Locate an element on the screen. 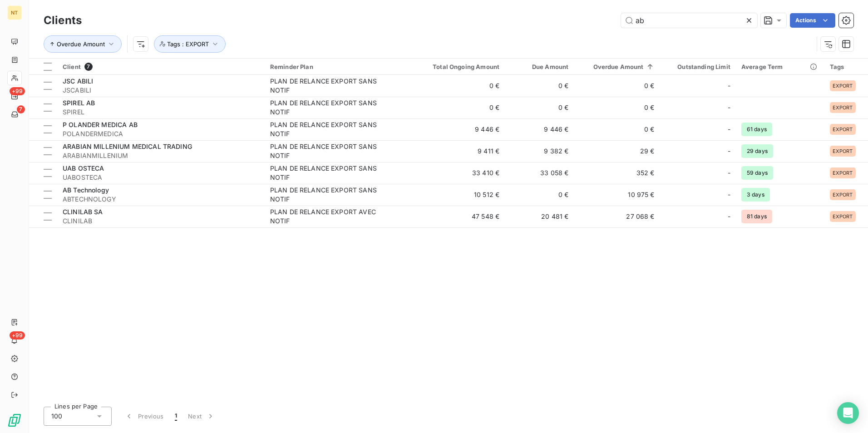 This screenshot has width=868, height=433. button: Next is located at coordinates (202, 416).